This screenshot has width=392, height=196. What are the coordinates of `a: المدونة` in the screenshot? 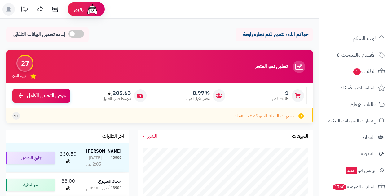 It's located at (356, 154).